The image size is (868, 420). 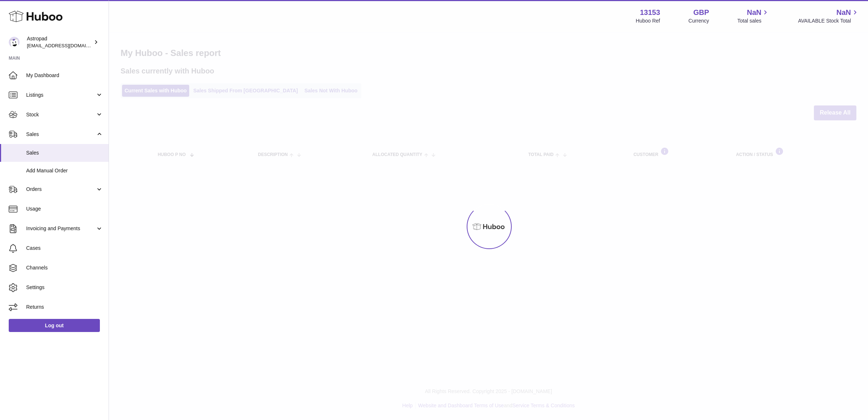 What do you see at coordinates (60, 189) in the screenshot?
I see `span: Orders` at bounding box center [60, 189].